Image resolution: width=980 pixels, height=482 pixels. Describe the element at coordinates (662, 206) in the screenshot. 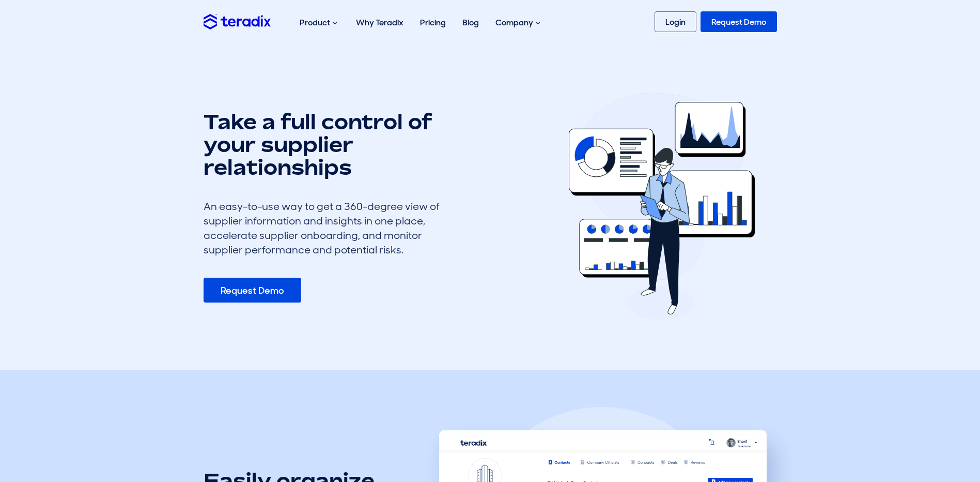

I see `img: erfx feature` at that location.